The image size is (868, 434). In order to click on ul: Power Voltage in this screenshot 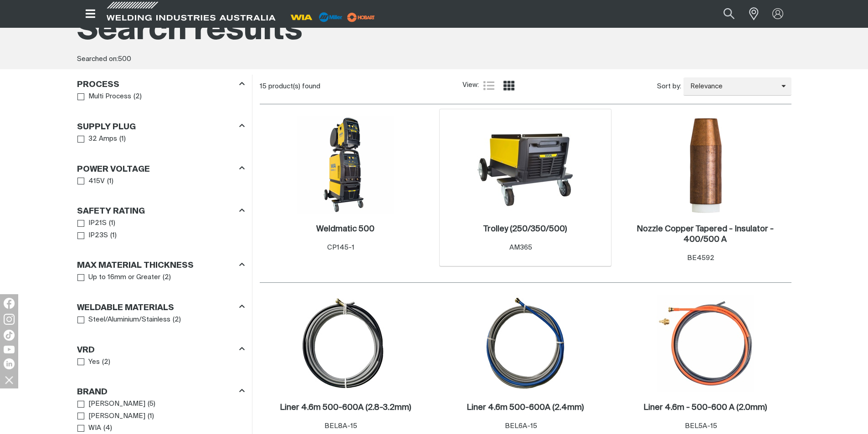, I will do `click(160, 181)`.